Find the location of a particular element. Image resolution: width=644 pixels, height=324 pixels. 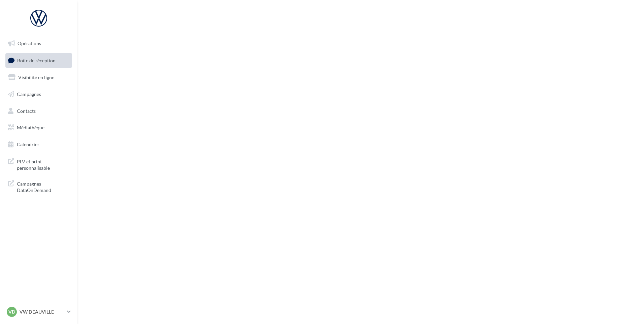

span: Campagnes DataOnDemand is located at coordinates (43, 186).